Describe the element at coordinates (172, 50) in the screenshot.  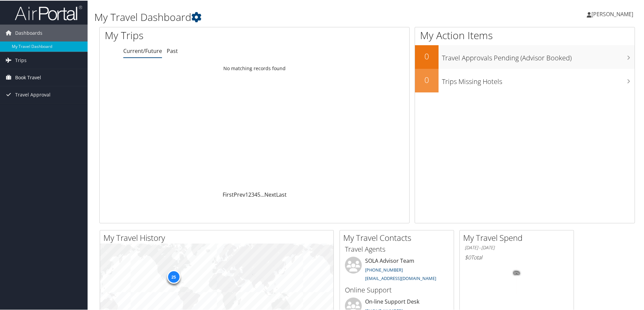
I see `a: Past` at that location.